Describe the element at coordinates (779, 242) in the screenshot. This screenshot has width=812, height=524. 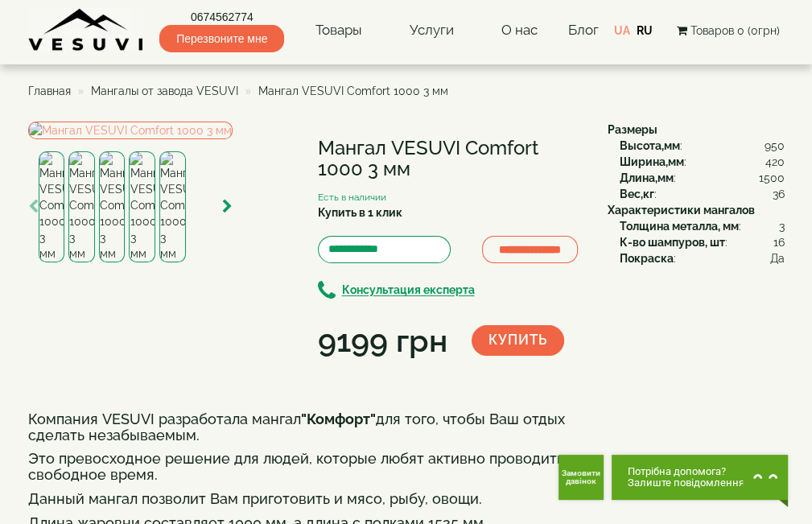
I see `span: 16` at that location.